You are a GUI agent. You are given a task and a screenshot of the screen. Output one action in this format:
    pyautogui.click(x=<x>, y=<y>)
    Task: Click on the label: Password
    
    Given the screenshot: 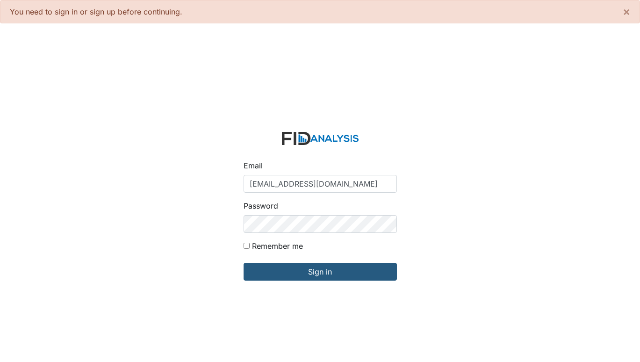 What is the action you would take?
    pyautogui.click(x=261, y=206)
    